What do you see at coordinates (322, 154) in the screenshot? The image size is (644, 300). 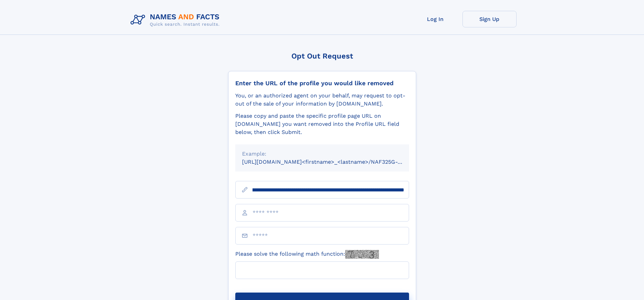 I see `div: Example:` at bounding box center [322, 154].